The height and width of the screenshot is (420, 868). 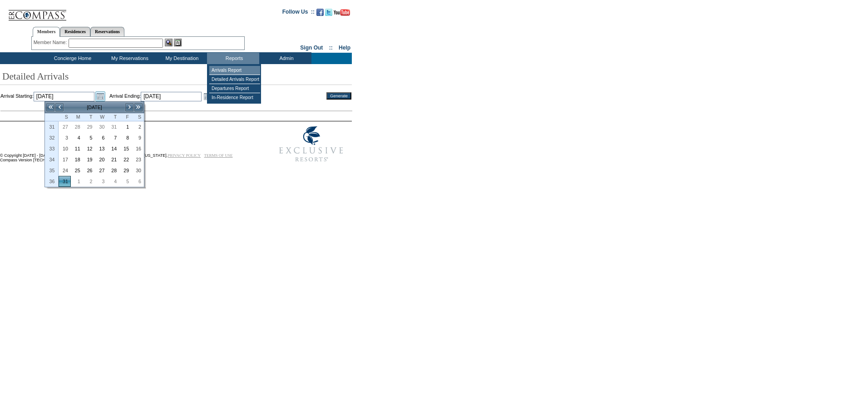 I want to click on a: 13, so click(x=101, y=148).